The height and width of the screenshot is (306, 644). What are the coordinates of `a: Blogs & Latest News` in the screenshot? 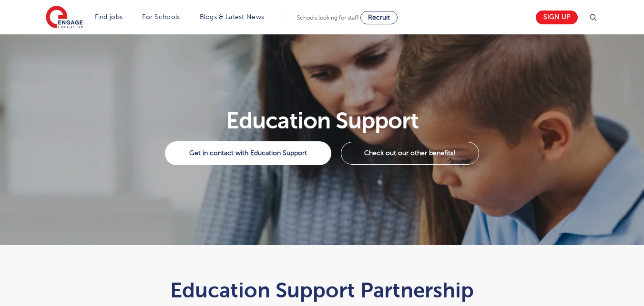 It's located at (232, 16).